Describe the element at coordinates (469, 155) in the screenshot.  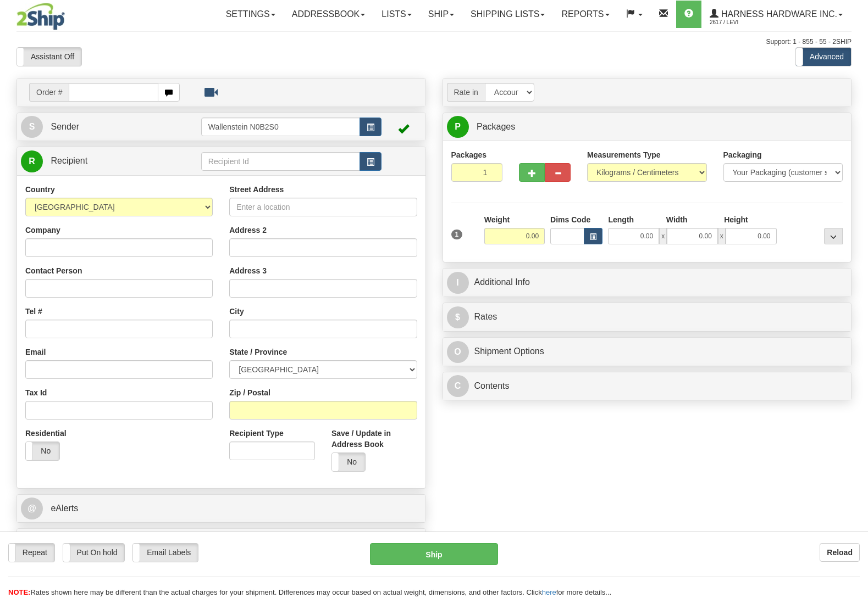
I see `label: Packages` at that location.